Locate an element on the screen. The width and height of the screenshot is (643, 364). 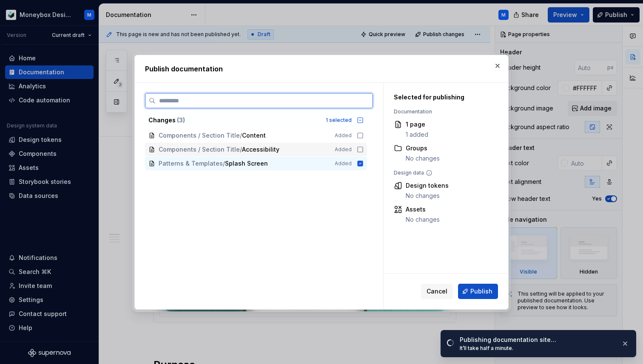
button: Cancel is located at coordinates (437, 291).